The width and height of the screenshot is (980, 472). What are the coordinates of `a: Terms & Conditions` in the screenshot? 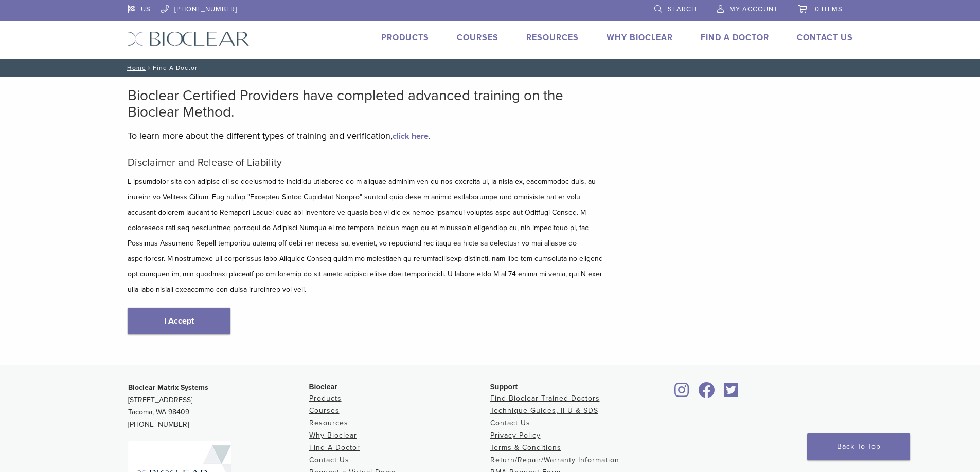 It's located at (526, 448).